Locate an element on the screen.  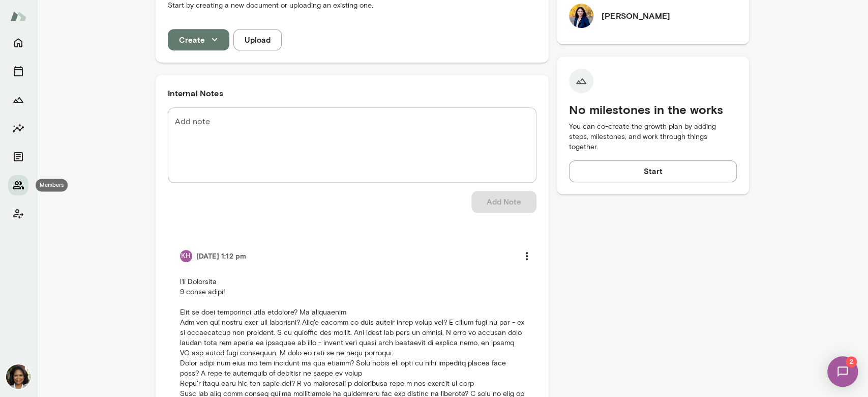
div: KH is located at coordinates (186, 256).